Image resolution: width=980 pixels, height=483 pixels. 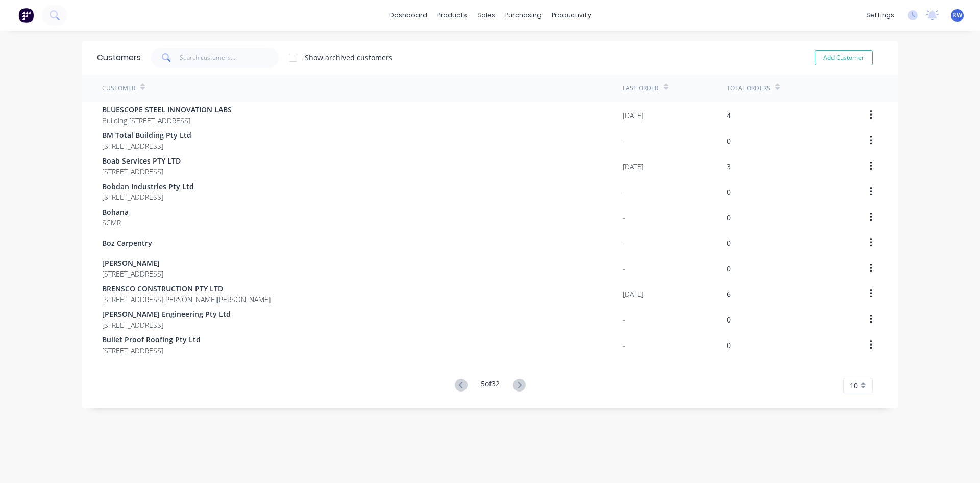 What do you see at coordinates (844, 58) in the screenshot?
I see `button: Add Customer` at bounding box center [844, 58].